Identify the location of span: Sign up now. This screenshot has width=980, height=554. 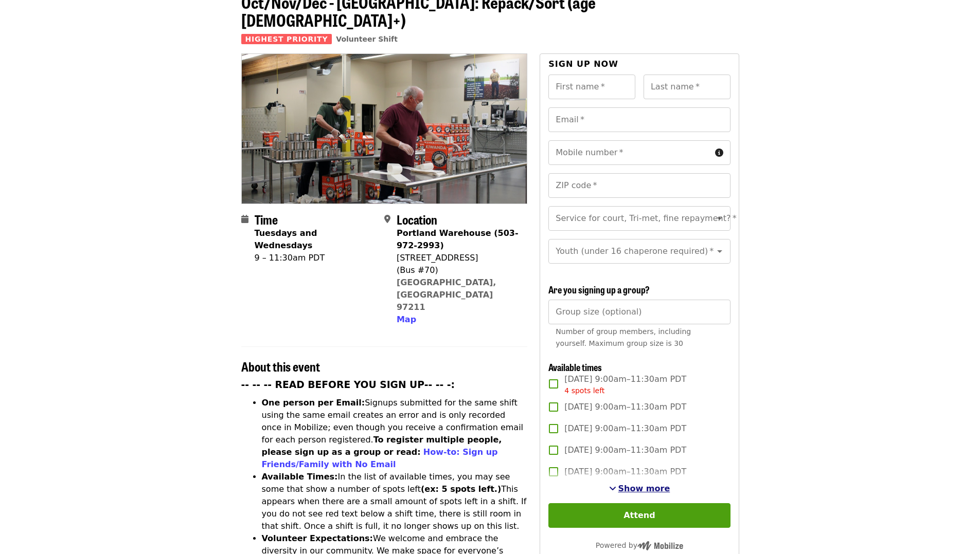
(583, 64).